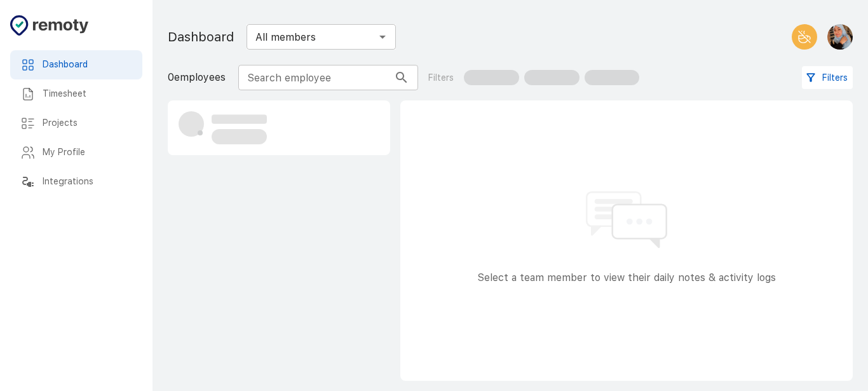 This screenshot has width=868, height=391. Describe the element at coordinates (828, 78) in the screenshot. I see `button: Filters` at that location.